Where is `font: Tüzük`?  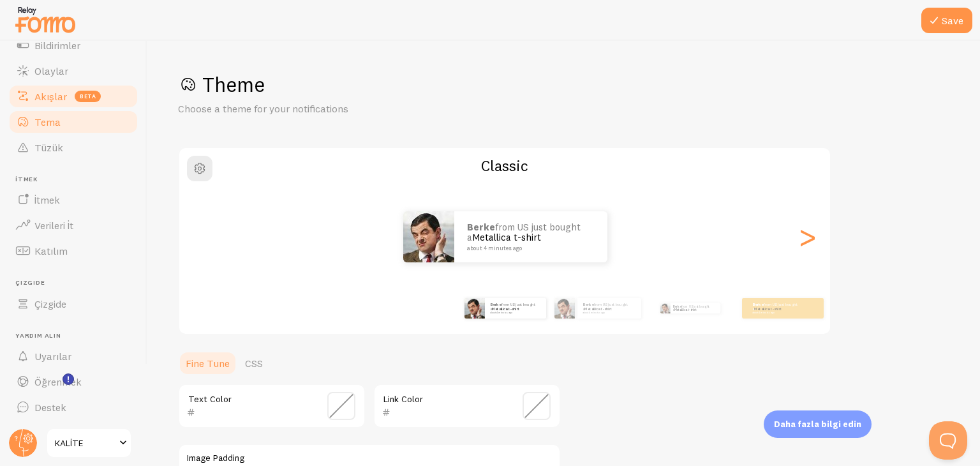
font: Tüzük is located at coordinates (48, 148).